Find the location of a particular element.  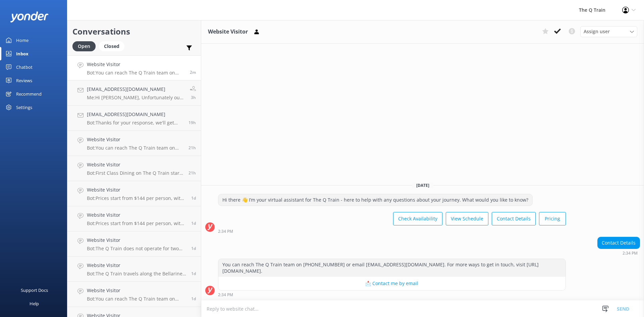

span: Oct 02 2025 10:20am (UTC +10:00) Australia/Sydney is located at coordinates (193, 224).